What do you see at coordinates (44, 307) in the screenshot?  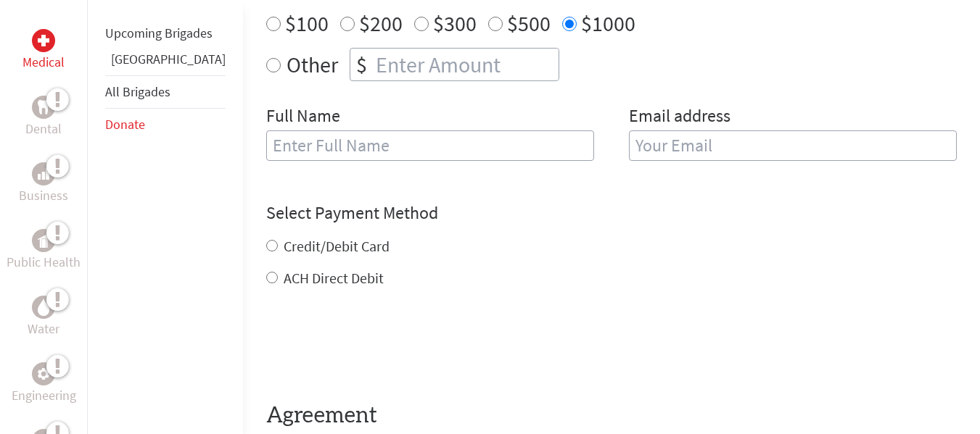 I see `img: Water` at bounding box center [44, 307].